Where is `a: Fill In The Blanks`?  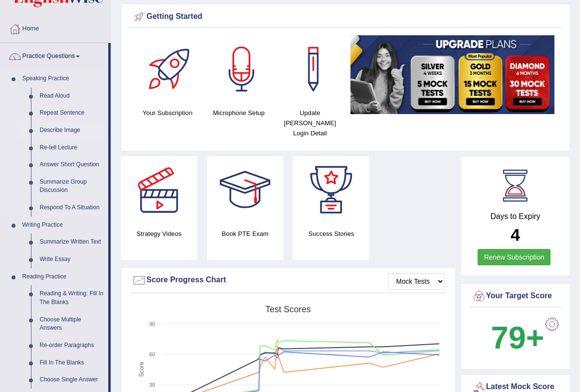 a: Fill In The Blanks is located at coordinates (72, 363).